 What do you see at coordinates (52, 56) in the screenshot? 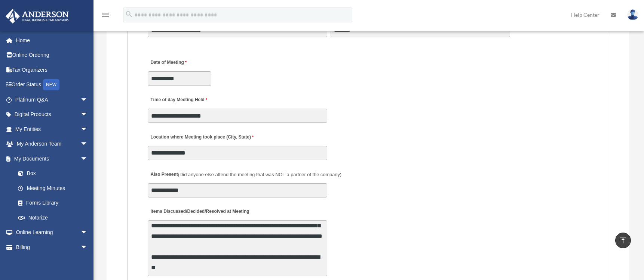
I see `a: Online Ordering` at bounding box center [52, 56].